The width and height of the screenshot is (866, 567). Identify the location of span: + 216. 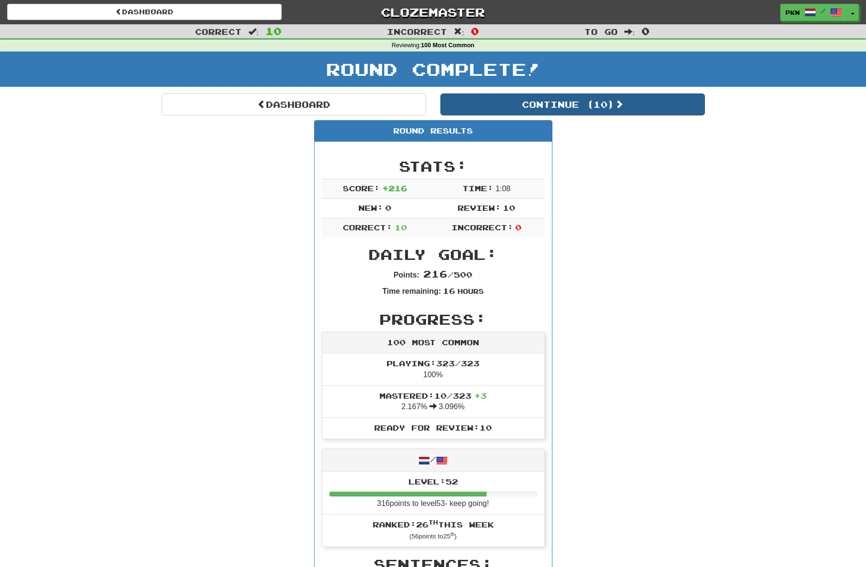
(395, 188).